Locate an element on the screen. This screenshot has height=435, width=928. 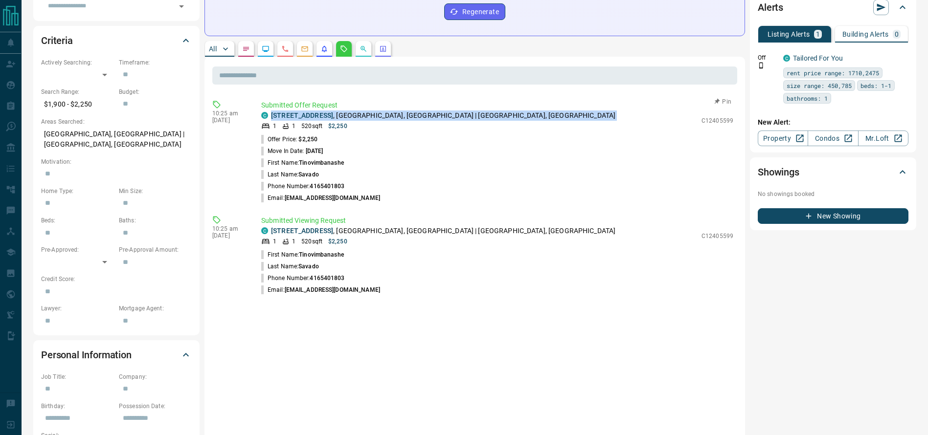
h2: Personal Information is located at coordinates (86, 355).